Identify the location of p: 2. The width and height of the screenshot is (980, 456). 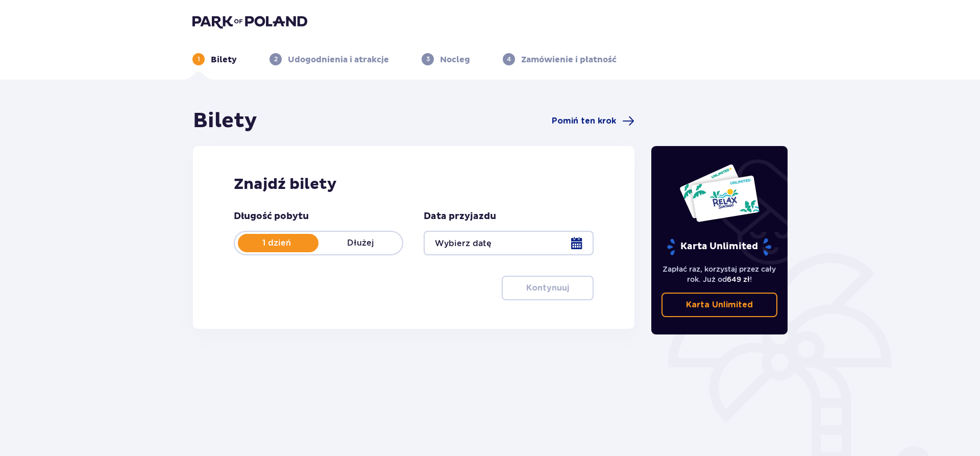
(276, 59).